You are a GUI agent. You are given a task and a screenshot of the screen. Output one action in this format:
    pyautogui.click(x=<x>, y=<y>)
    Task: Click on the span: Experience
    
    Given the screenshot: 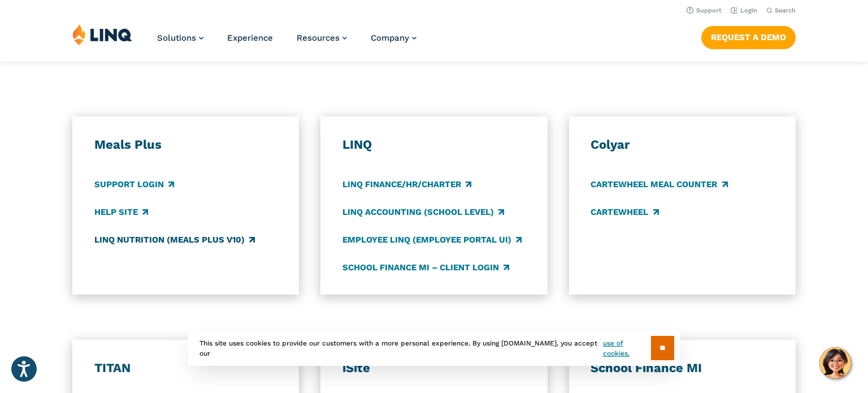 What is the action you would take?
    pyautogui.click(x=250, y=38)
    